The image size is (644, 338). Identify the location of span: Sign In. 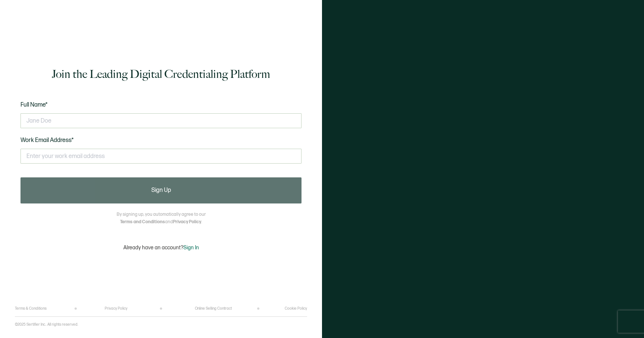
(191, 247).